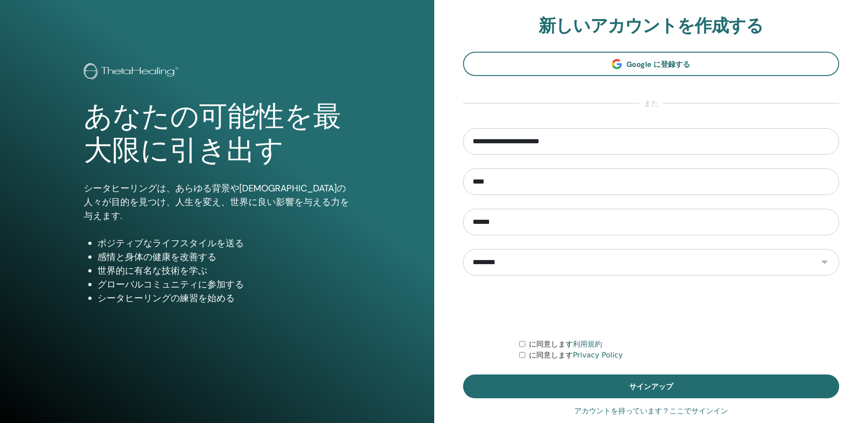 This screenshot has height=423, width=868. Describe the element at coordinates (588, 344) in the screenshot. I see `a: 利用規約` at that location.